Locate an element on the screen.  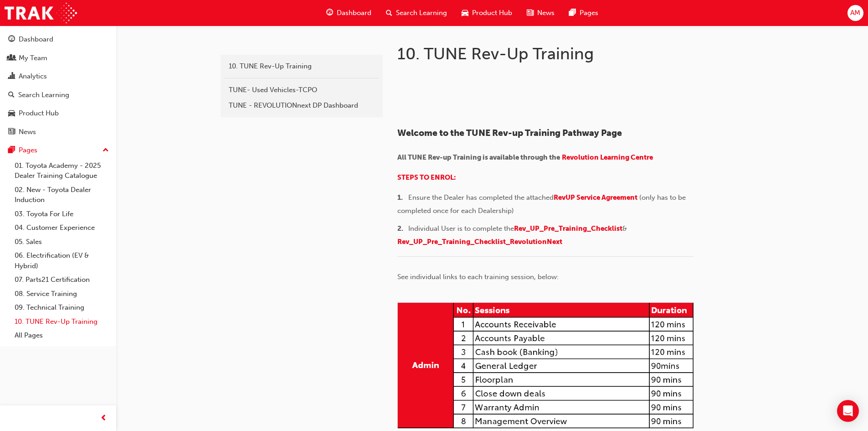
a: 03. Toyota For Life is located at coordinates (62, 214).